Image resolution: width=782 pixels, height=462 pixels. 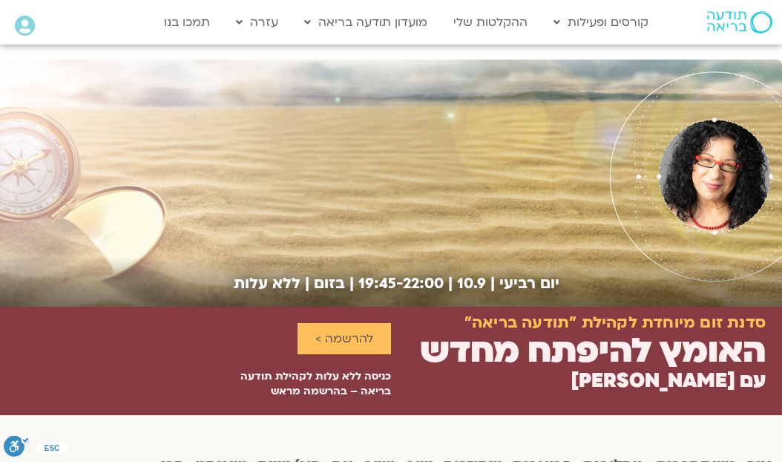 What do you see at coordinates (257, 22) in the screenshot?
I see `a: עזרה` at bounding box center [257, 22].